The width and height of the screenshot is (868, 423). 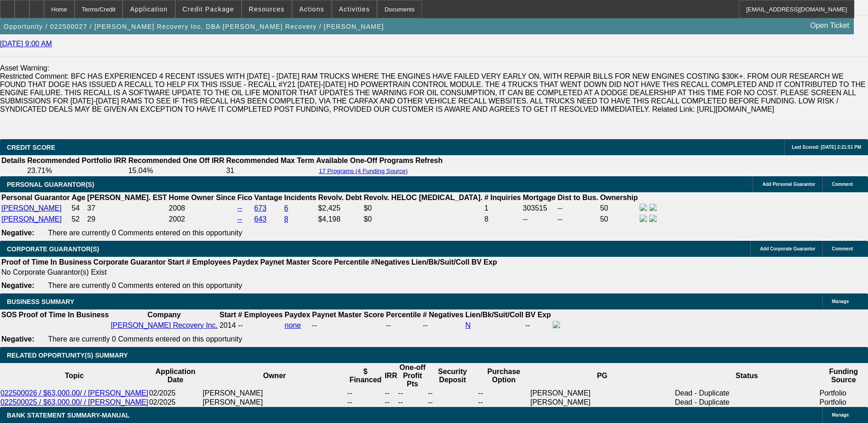 What do you see at coordinates (452, 376) in the screenshot?
I see `th: Security Deposit` at bounding box center [452, 376].